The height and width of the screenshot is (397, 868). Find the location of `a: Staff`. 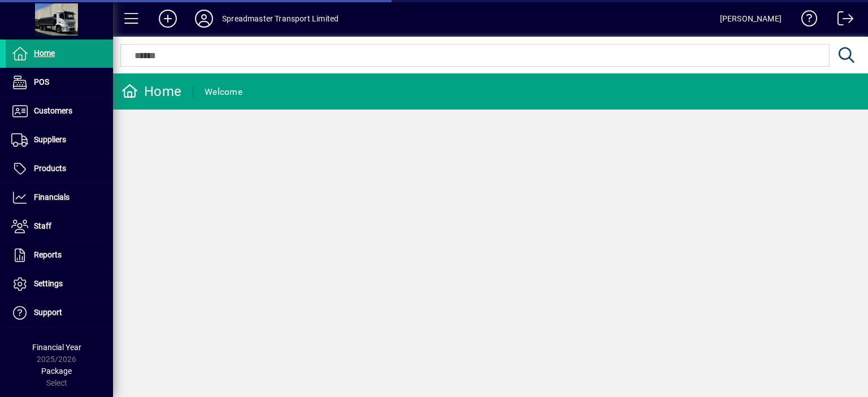

a: Staff is located at coordinates (59, 226).